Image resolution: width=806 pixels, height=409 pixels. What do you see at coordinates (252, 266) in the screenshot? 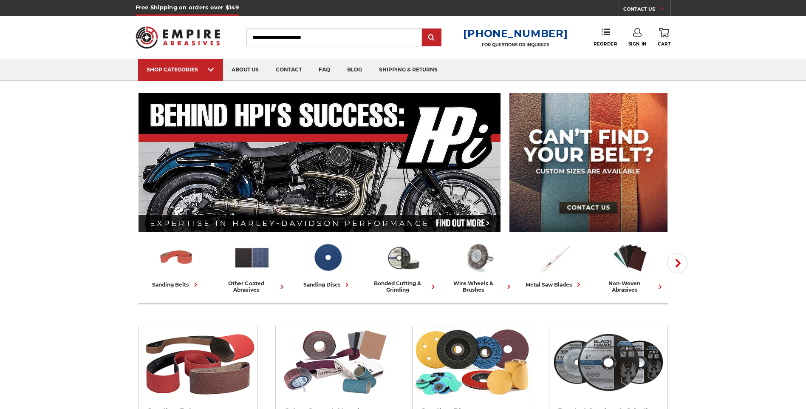
I see `a: other coated abrasives` at bounding box center [252, 266].